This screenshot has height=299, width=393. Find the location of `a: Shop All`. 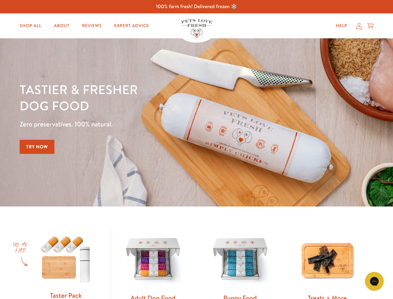

a: Shop All is located at coordinates (30, 26).